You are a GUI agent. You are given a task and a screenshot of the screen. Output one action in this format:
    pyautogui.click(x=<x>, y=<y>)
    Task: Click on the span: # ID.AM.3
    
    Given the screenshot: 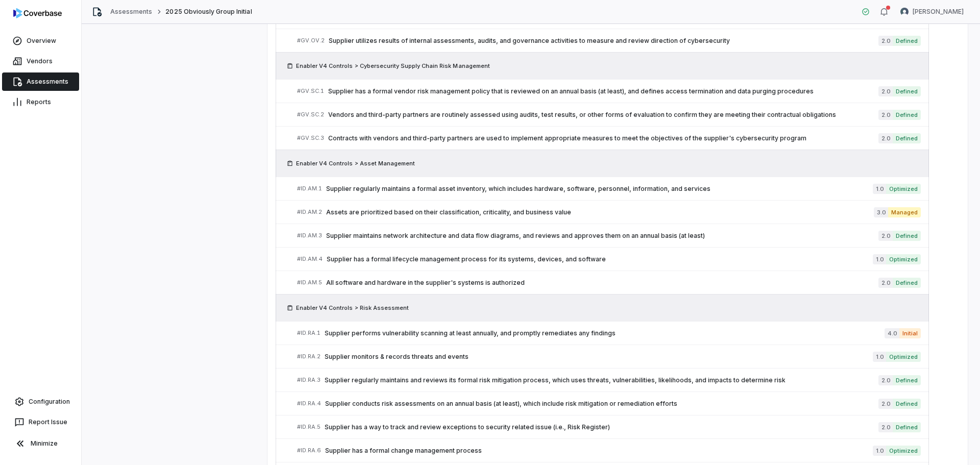 What is the action you would take?
    pyautogui.click(x=310, y=235)
    